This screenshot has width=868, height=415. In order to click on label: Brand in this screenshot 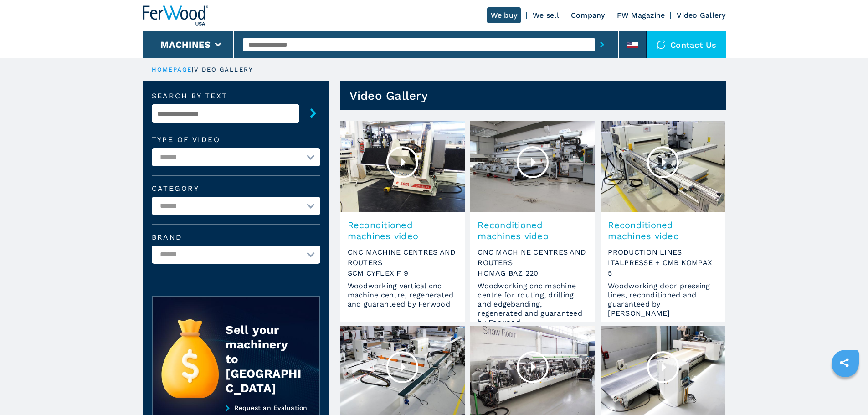, I will do `click(236, 238)`.